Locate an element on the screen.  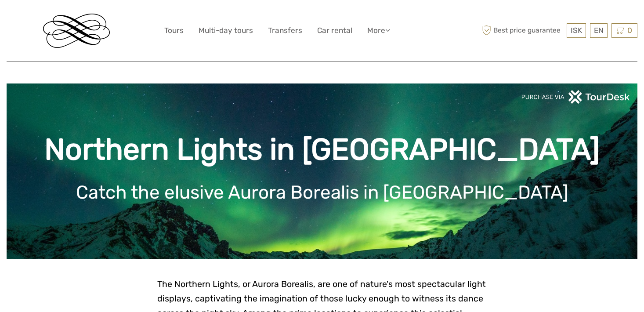
a: Tours is located at coordinates (174, 30).